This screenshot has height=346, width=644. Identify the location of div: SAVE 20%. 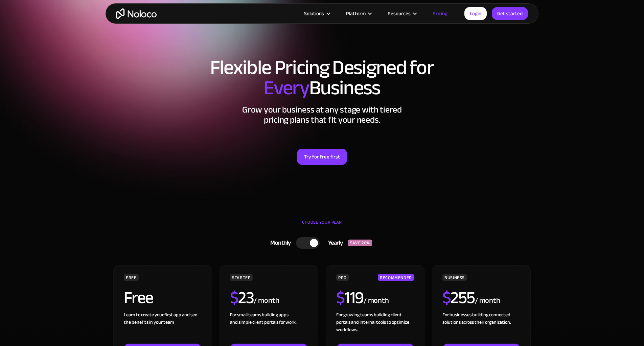
(360, 243).